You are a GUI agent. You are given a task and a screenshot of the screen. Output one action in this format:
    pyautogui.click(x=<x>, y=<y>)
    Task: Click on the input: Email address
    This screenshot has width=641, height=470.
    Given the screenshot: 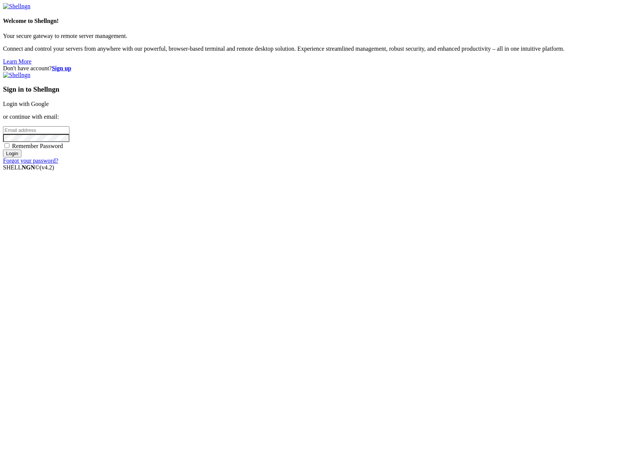 What is the action you would take?
    pyautogui.click(x=36, y=130)
    